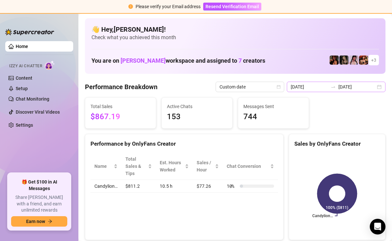 This screenshot has height=241, width=392. Describe the element at coordinates (32, 99) in the screenshot. I see `a: Chat Monitoring` at that location.